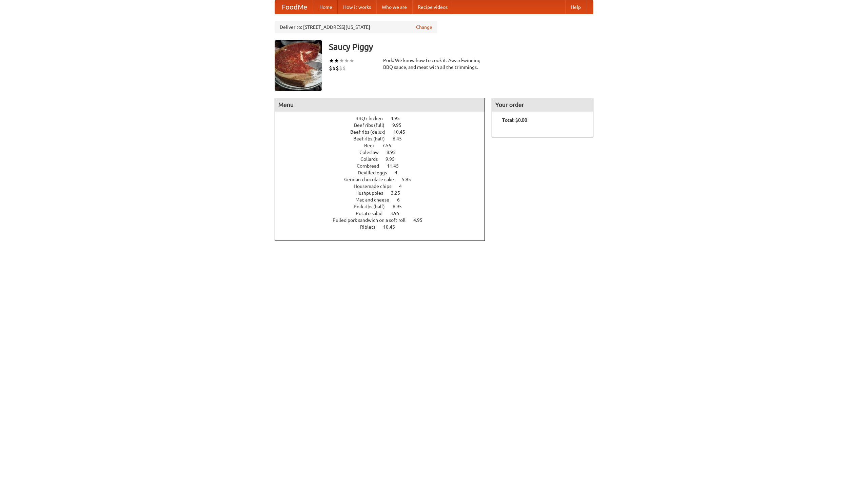  I want to click on a: Home, so click(326, 7).